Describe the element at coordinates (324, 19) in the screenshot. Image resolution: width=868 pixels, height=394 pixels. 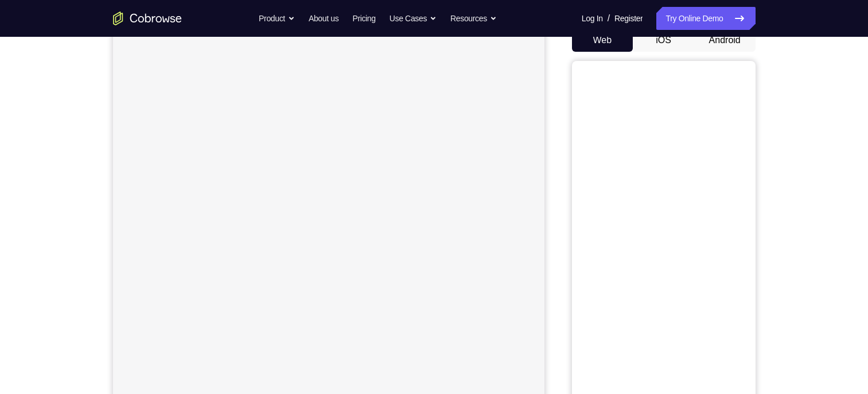
I see `a: About us` at that location.